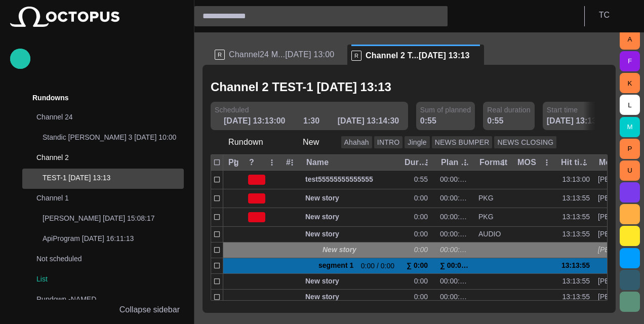 The width and height of the screenshot is (644, 324). What do you see at coordinates (97, 310) in the screenshot?
I see `button: Collapse sidebar` at bounding box center [97, 310].